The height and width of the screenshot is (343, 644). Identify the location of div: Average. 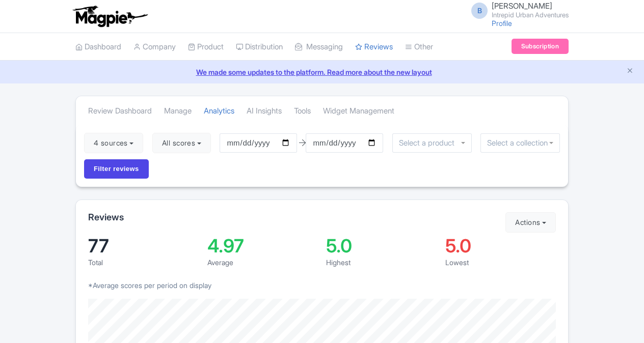
(263, 262).